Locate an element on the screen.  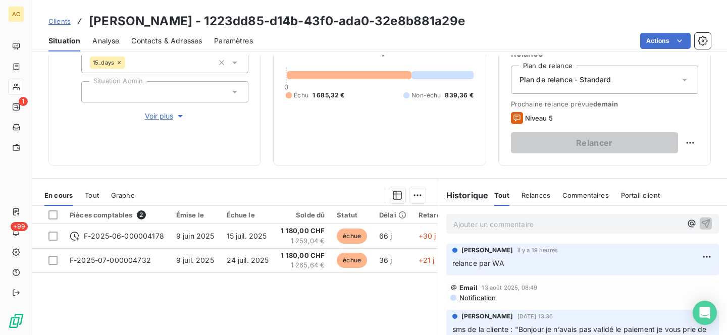
span: 66 j is located at coordinates (386, 236).